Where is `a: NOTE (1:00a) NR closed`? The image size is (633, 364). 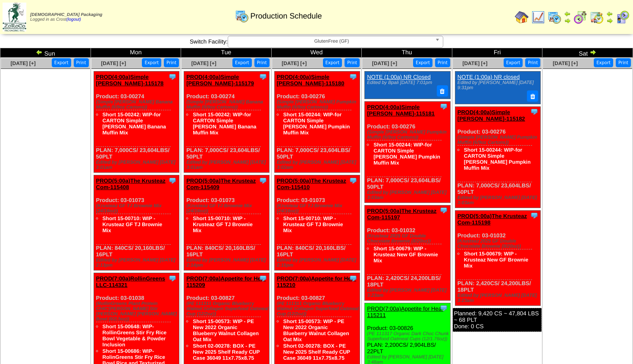 a: NOTE (1:00a) NR closed is located at coordinates (489, 77).